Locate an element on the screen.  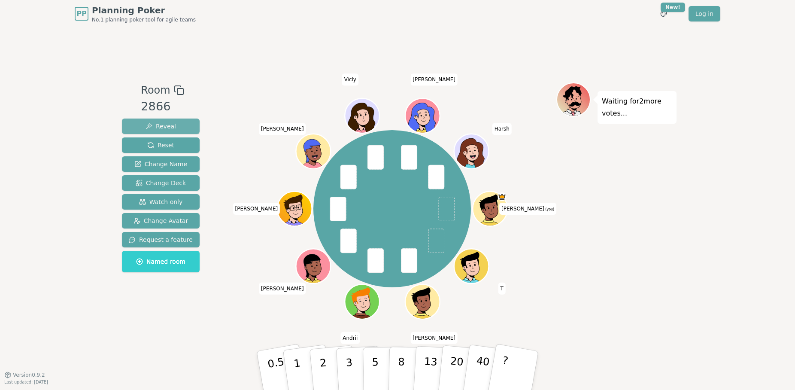
span: Request a feature is located at coordinates (161, 240).